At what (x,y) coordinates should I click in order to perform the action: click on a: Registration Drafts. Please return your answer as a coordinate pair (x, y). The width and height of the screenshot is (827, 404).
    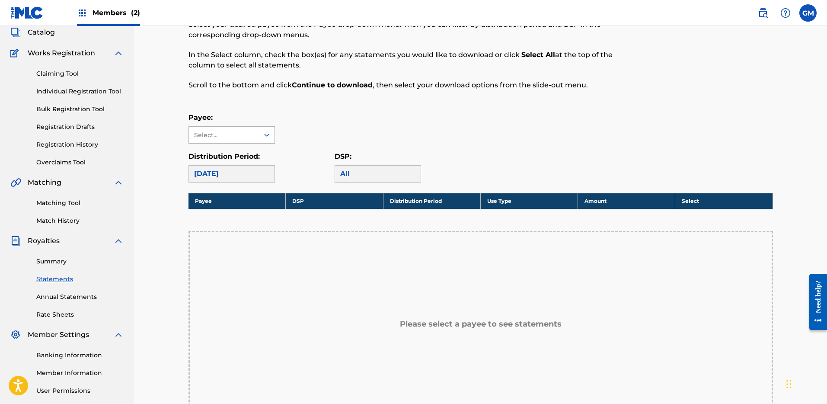
    Looking at the image, I should click on (80, 127).